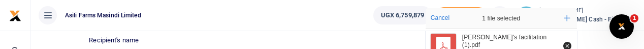 This screenshot has width=644, height=49. I want to click on li: Wallet ballance, so click(402, 15).